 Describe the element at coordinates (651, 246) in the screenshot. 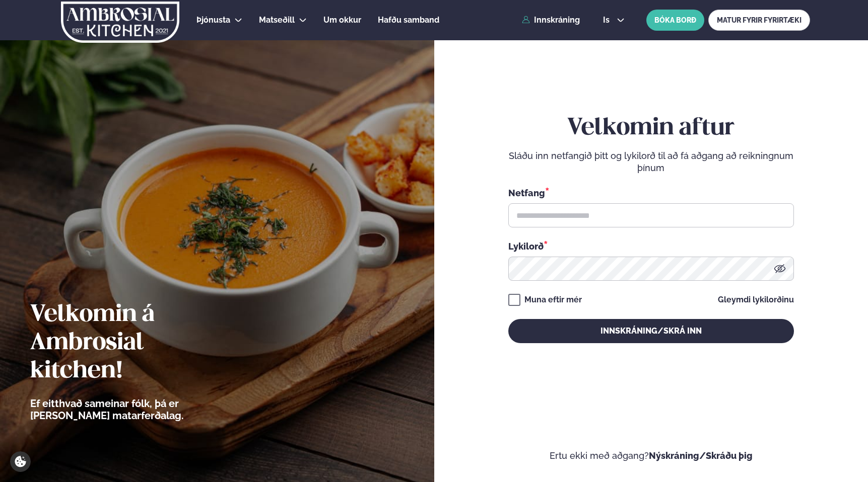

I see `div: Lykilorð` at that location.